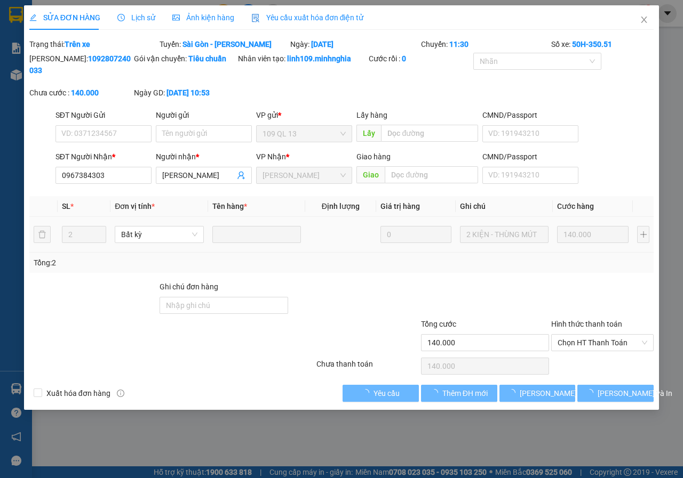  What do you see at coordinates (386, 394) in the screenshot?
I see `span: Yêu cầu` at bounding box center [386, 394].